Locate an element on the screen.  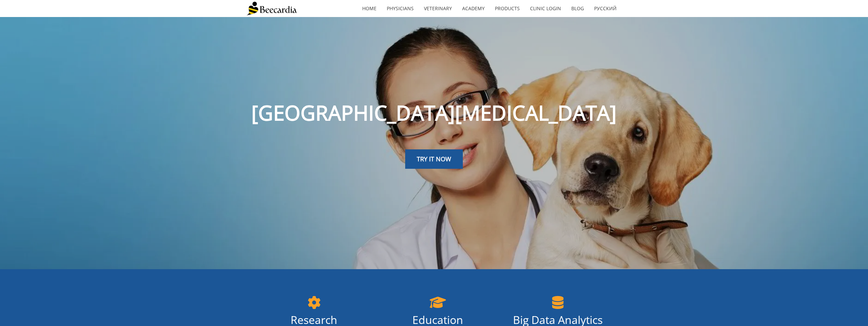
a: Physicians is located at coordinates (400, 9).